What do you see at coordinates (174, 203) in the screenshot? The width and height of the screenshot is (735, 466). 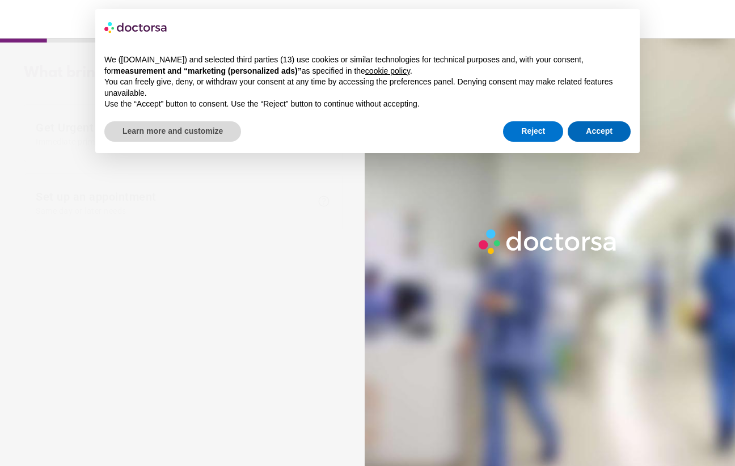 I see `span: Set up an appointment` at bounding box center [174, 203].